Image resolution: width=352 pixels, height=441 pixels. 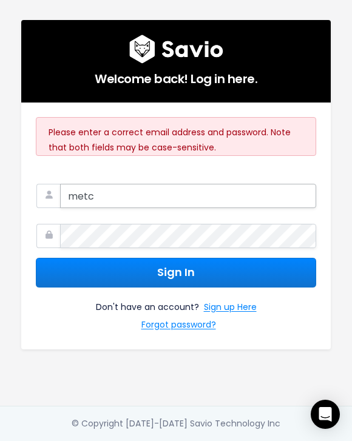 I want to click on a: Sign up Here, so click(x=230, y=308).